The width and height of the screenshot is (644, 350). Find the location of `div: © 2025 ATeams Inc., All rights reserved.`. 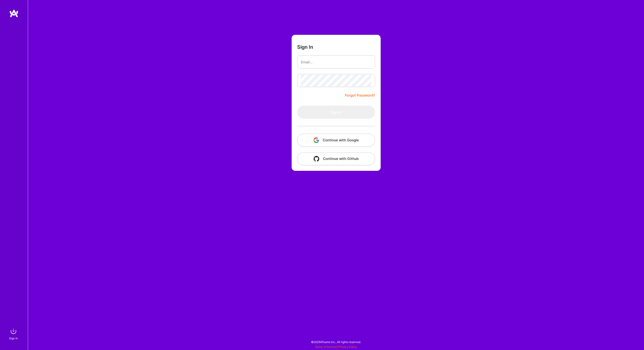

div: © 2025 ATeams Inc., All rights reserved. is located at coordinates (336, 342).